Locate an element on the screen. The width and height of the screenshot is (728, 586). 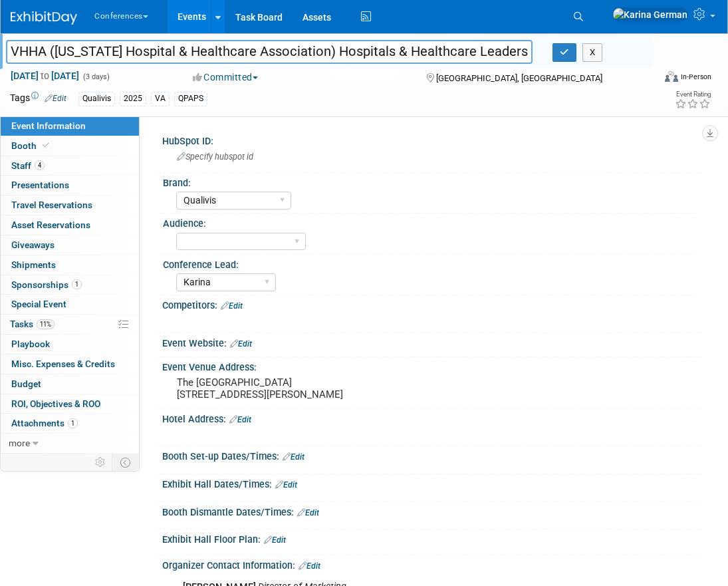
div: QPAPS is located at coordinates (191, 98).